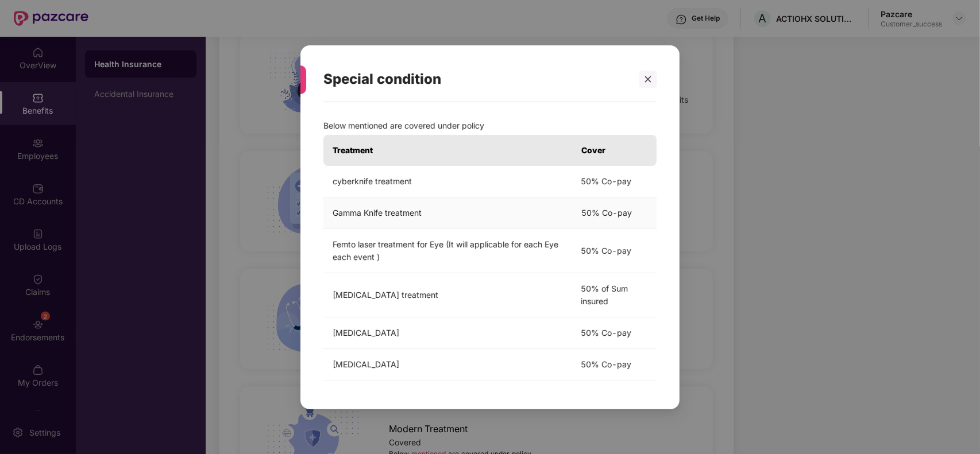 The width and height of the screenshot is (980, 454). Describe the element at coordinates (648, 79) in the screenshot. I see `span: close` at that location.